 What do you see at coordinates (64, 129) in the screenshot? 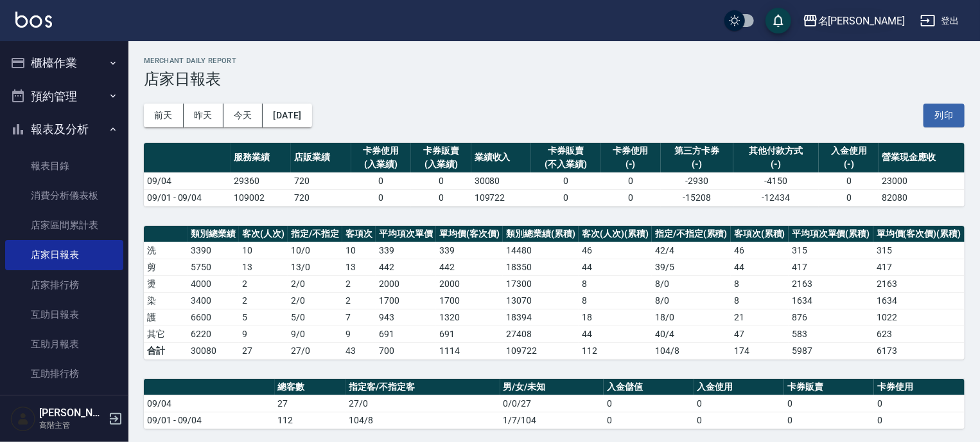
I see `button: 報表及分析` at bounding box center [64, 129].